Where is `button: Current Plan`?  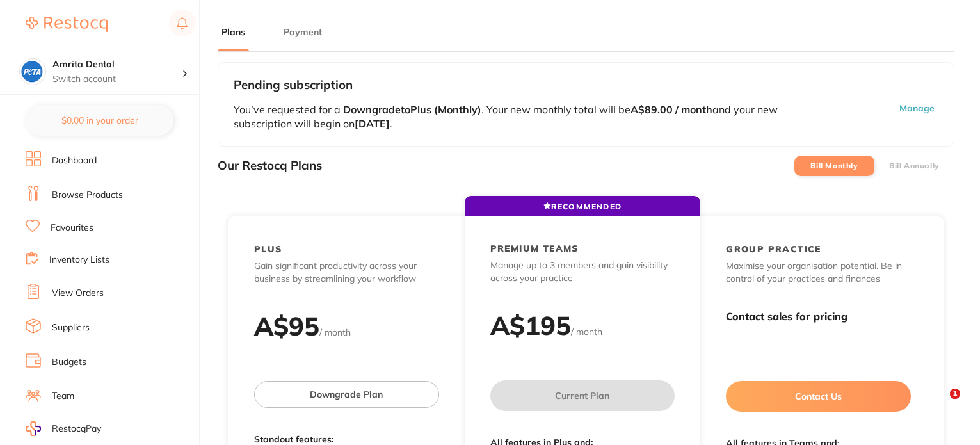 button: Current Plan is located at coordinates (583, 395).